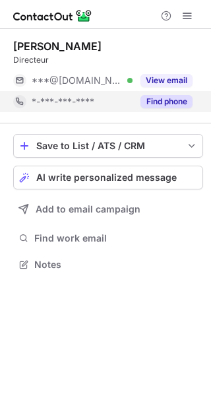 The height and width of the screenshot is (396, 211). I want to click on span: AI write personalized message, so click(106, 177).